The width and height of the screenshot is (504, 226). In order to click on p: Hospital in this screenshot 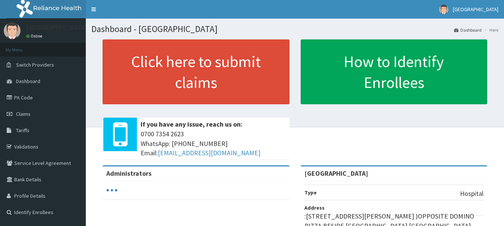, I will do `click(471, 194)`.